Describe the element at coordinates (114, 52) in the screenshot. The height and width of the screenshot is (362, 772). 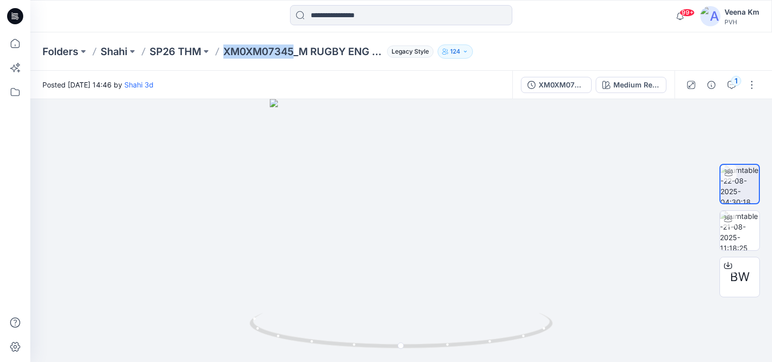
I see `p: Shahi` at that location.